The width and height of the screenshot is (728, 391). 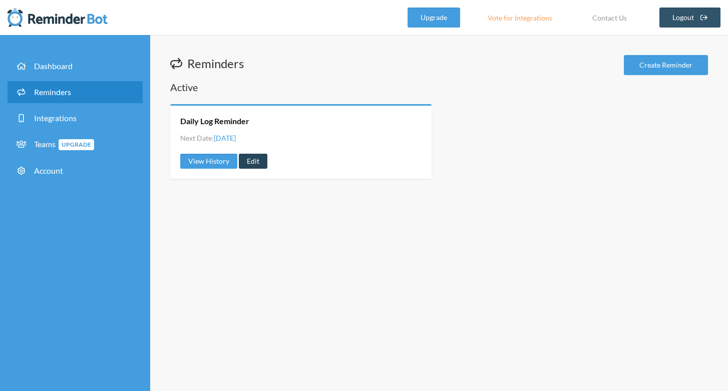 What do you see at coordinates (58, 18) in the screenshot?
I see `img: Reminder Bot` at bounding box center [58, 18].